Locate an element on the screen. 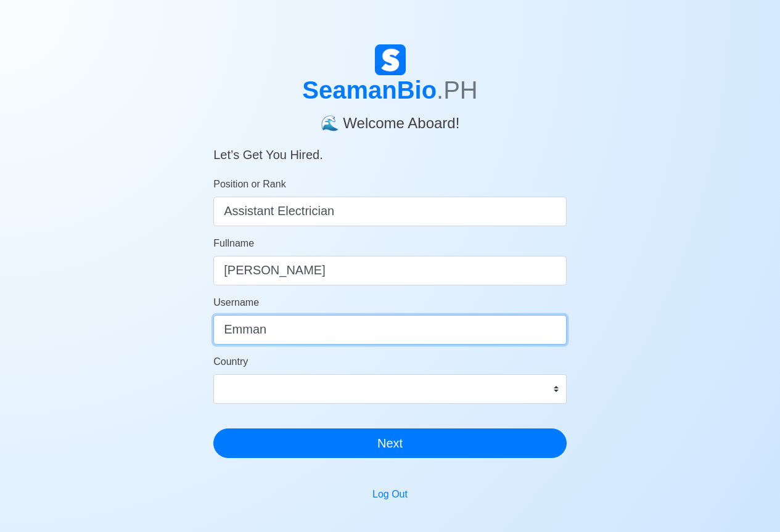 Image resolution: width=780 pixels, height=532 pixels. span: Position or Rank is located at coordinates (249, 184).